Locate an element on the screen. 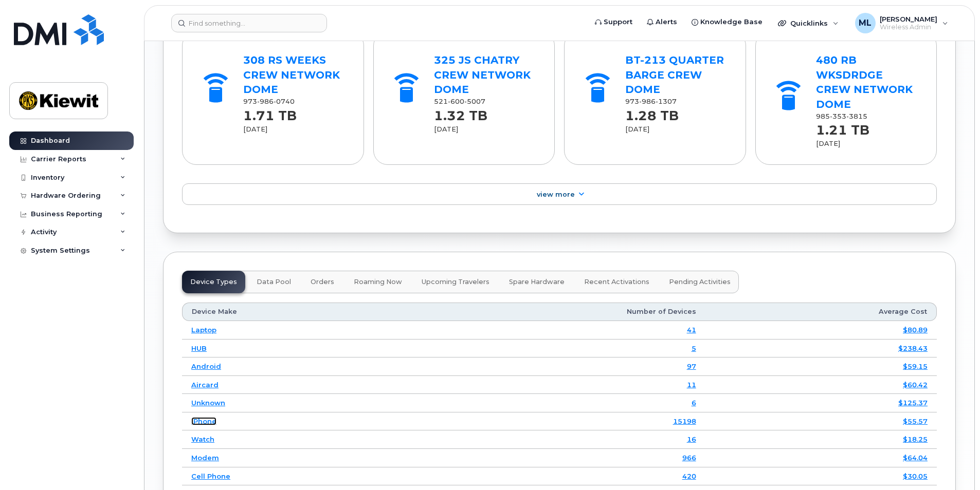 This screenshot has height=490, width=980. strong: 1.32 TB is located at coordinates (461, 113).